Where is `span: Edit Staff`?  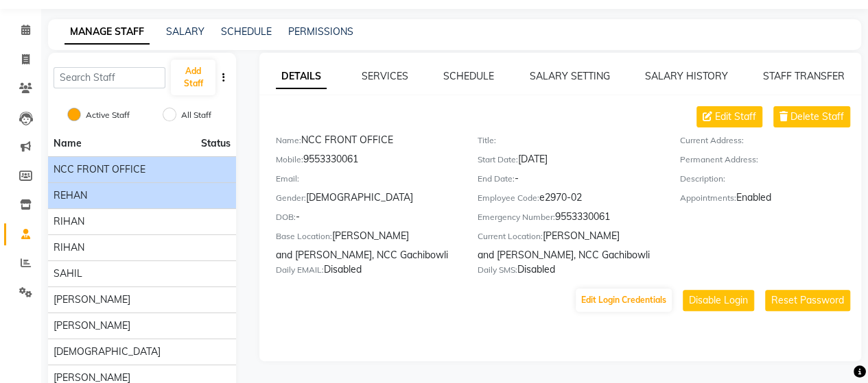 span: Edit Staff is located at coordinates (735, 116).